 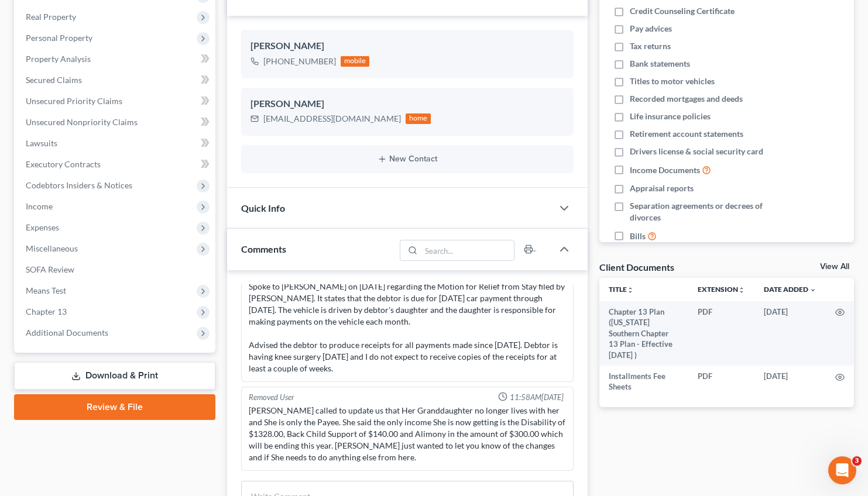 I want to click on div: home, so click(x=418, y=119).